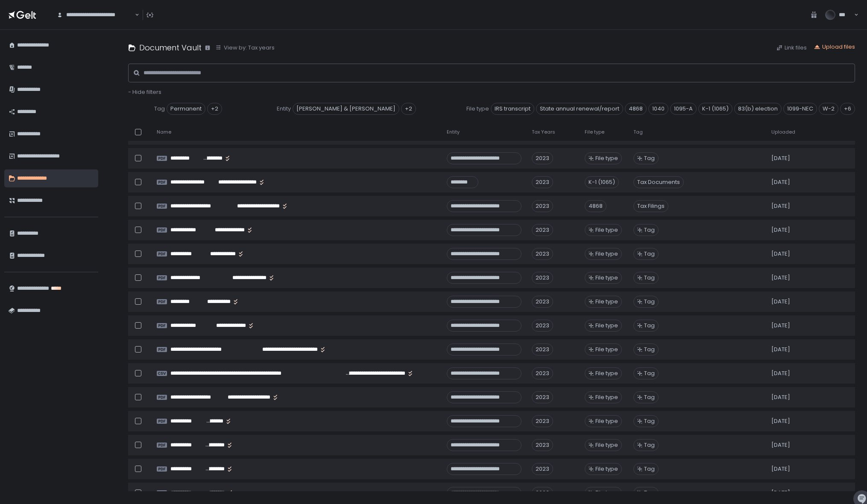  I want to click on span: Tax Documents, so click(659, 182).